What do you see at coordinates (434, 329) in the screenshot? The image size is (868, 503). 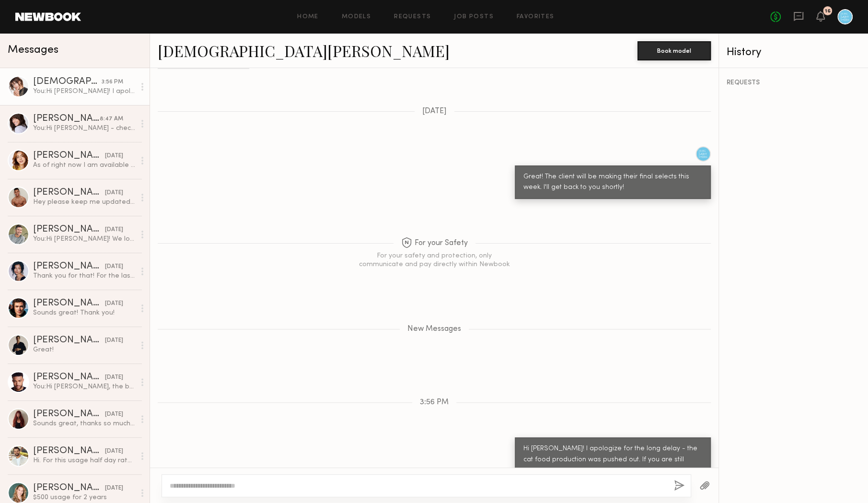 I see `span: New Messages` at bounding box center [434, 329].